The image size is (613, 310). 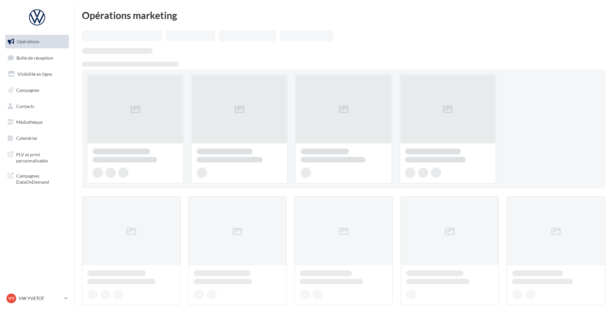 What do you see at coordinates (11, 298) in the screenshot?
I see `span: VY` at bounding box center [11, 298].